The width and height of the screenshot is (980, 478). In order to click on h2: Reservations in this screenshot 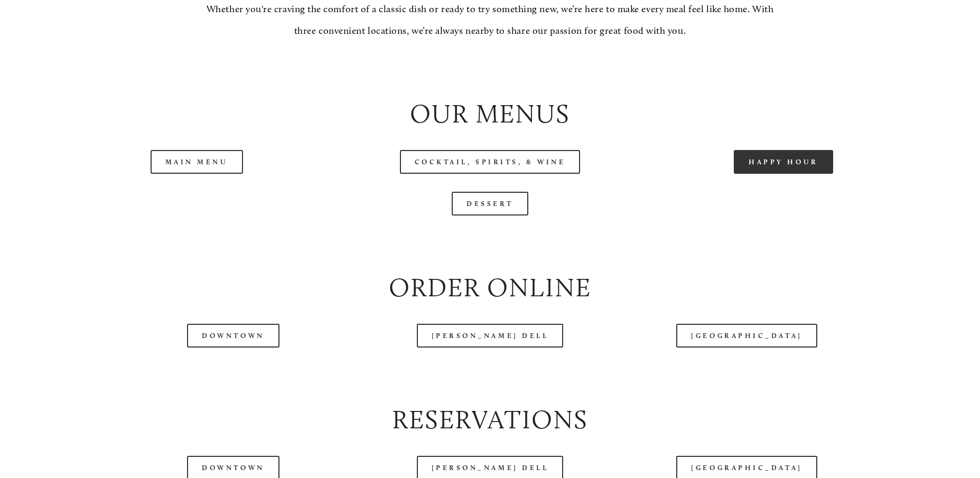, I will do `click(490, 420)`.